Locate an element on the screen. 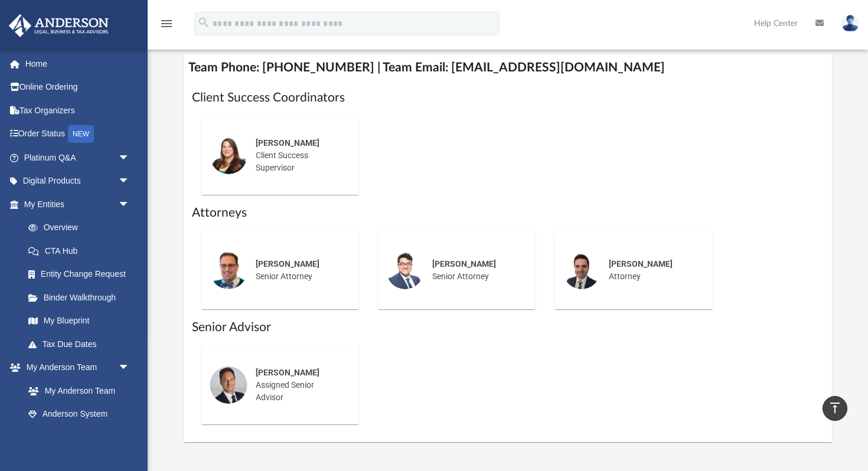 This screenshot has height=471, width=868. div: NEW is located at coordinates (81, 134).